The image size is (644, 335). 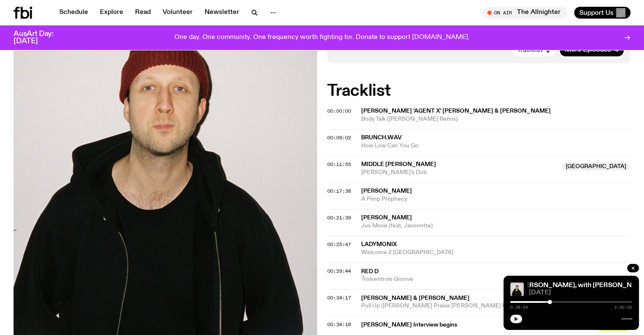 I want to click on span: 00:21:39, so click(x=339, y=218).